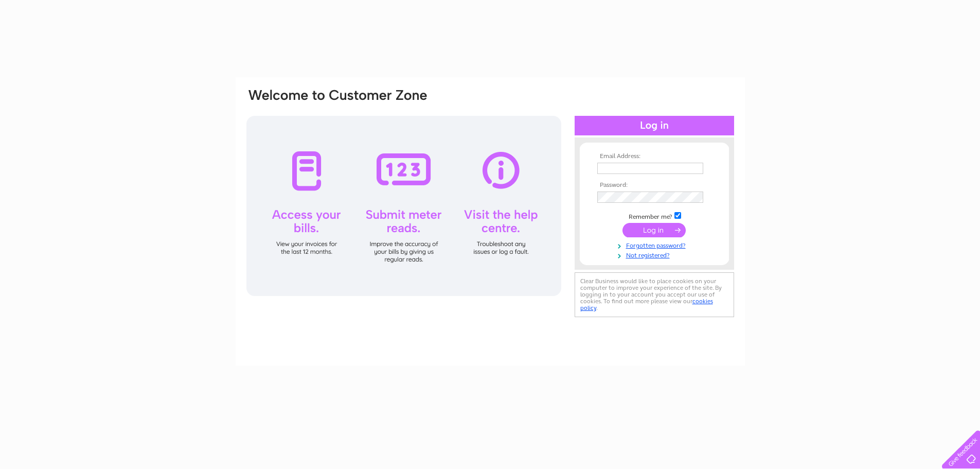  Describe the element at coordinates (655, 244) in the screenshot. I see `a: Forgotten password?` at that location.